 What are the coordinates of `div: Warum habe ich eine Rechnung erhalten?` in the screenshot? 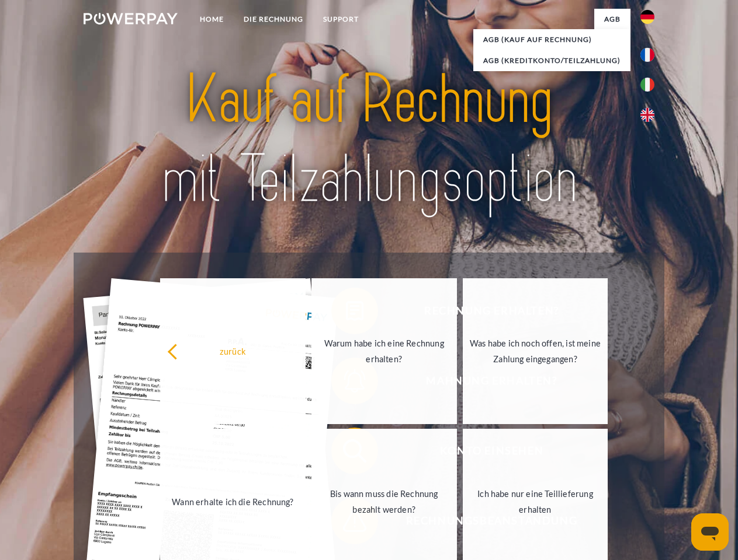 It's located at (384, 351).